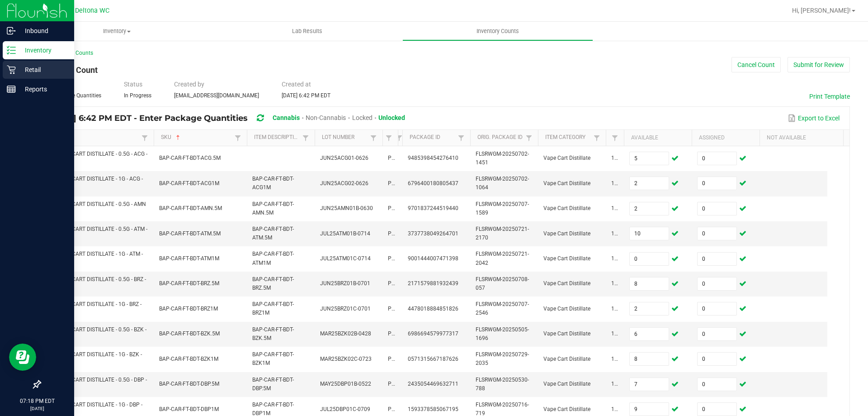  Describe the element at coordinates (346, 208) in the screenshot. I see `span: JUN25AMN01B-0630` at that location.